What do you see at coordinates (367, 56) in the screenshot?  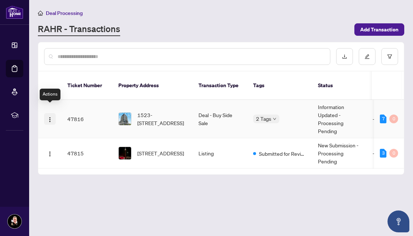 I see `button: edit` at bounding box center [367, 56].